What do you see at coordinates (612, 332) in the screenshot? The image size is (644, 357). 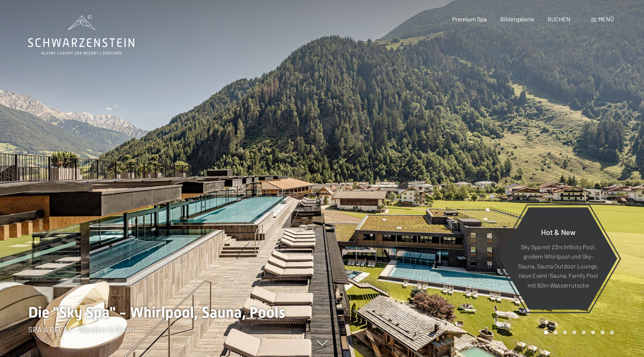 I see `div: Carousel Page 8` at bounding box center [612, 332].